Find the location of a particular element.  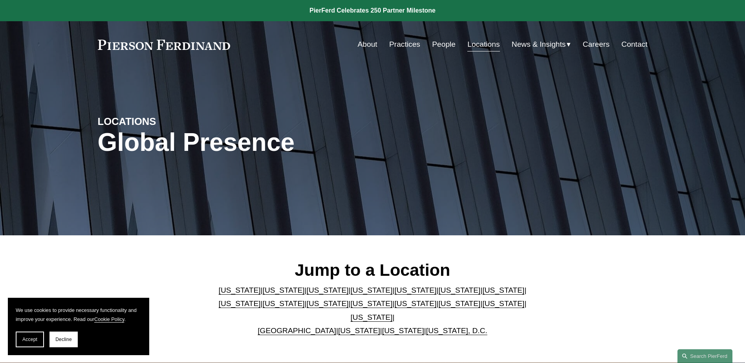

a: Contact is located at coordinates (634, 44).